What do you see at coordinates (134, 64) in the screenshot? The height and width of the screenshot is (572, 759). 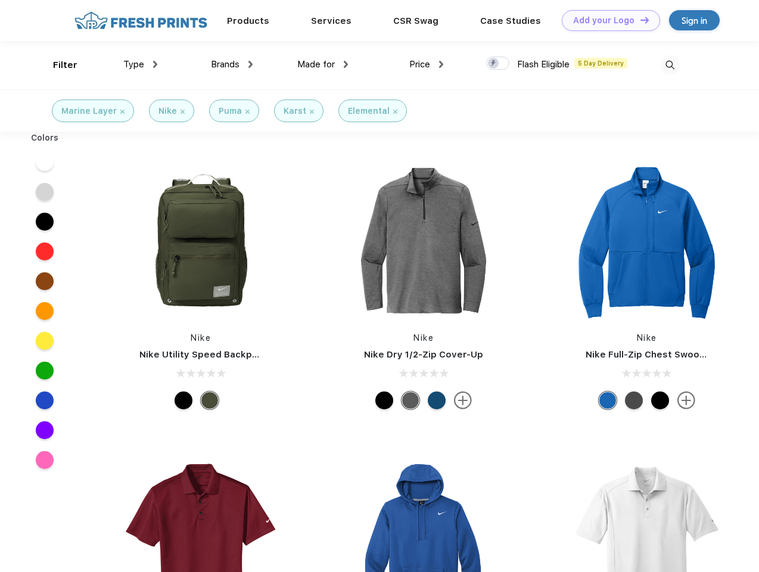 I see `span: Type` at bounding box center [134, 64].